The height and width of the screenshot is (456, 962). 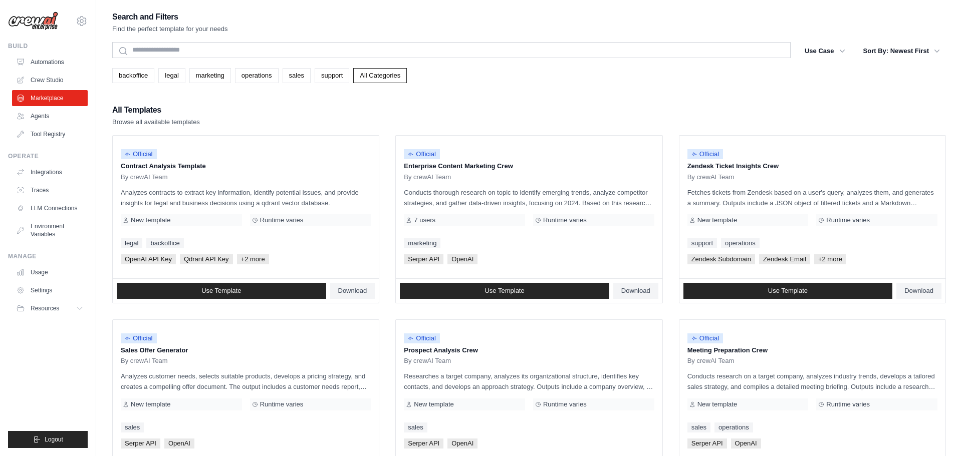 What do you see at coordinates (48, 440) in the screenshot?
I see `button: Logout` at bounding box center [48, 440].